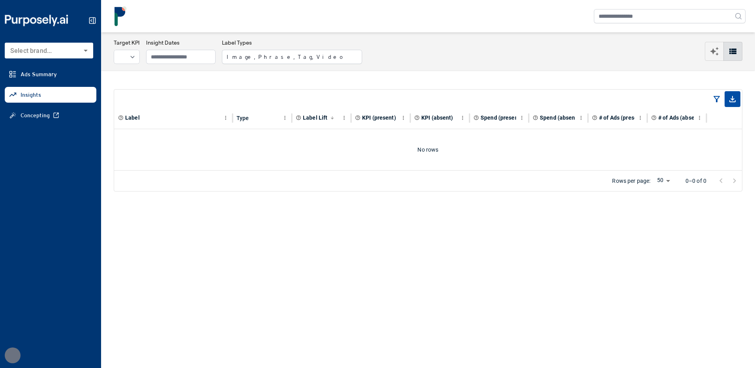  I want to click on button: # of Ads (absent) column menu, so click(699, 118).